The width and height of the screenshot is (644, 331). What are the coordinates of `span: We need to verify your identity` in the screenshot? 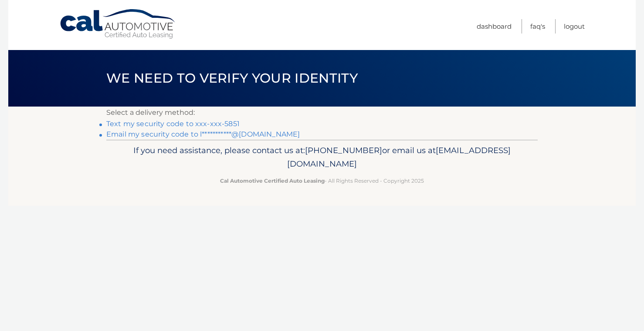 It's located at (231, 78).